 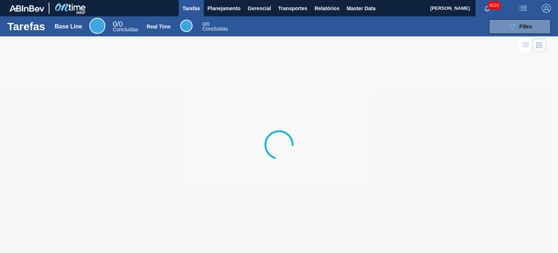 I want to click on span: Master Data, so click(x=361, y=8).